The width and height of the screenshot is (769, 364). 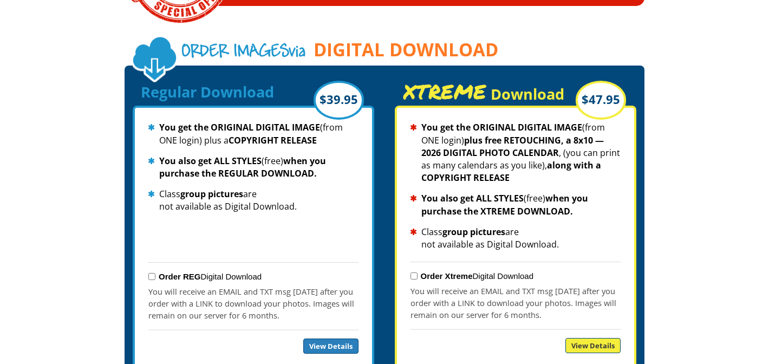 What do you see at coordinates (513, 146) in the screenshot?
I see `strong: plus free RETOUCHING, a 8x10 — 2026 DIGITAL PHOTO CALENDAR` at bounding box center [513, 146].